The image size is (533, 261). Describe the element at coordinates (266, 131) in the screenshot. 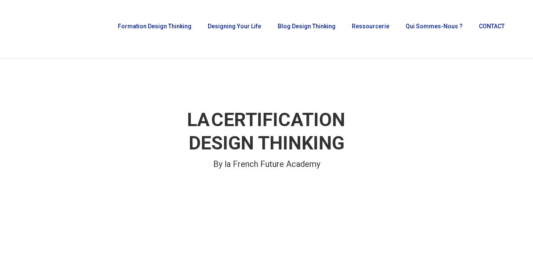

I see `strong: LA DESIGN THINKING` at that location.